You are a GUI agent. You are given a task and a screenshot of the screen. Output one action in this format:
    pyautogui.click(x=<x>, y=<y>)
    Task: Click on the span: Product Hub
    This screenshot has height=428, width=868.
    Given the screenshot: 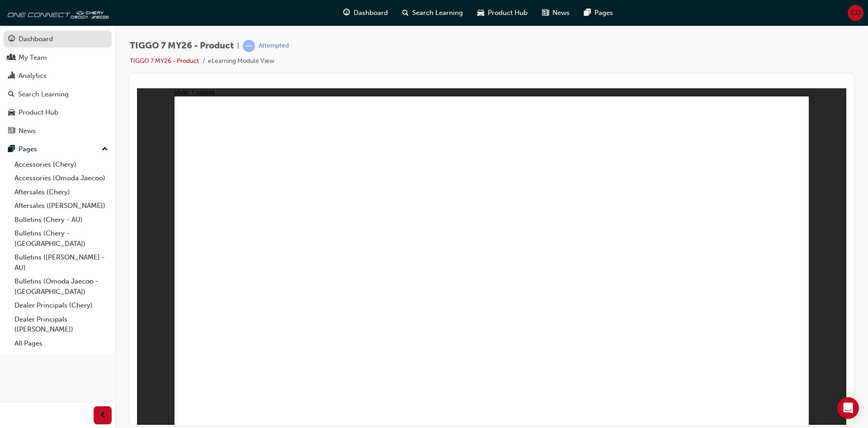 What is the action you would take?
    pyautogui.click(x=508, y=13)
    